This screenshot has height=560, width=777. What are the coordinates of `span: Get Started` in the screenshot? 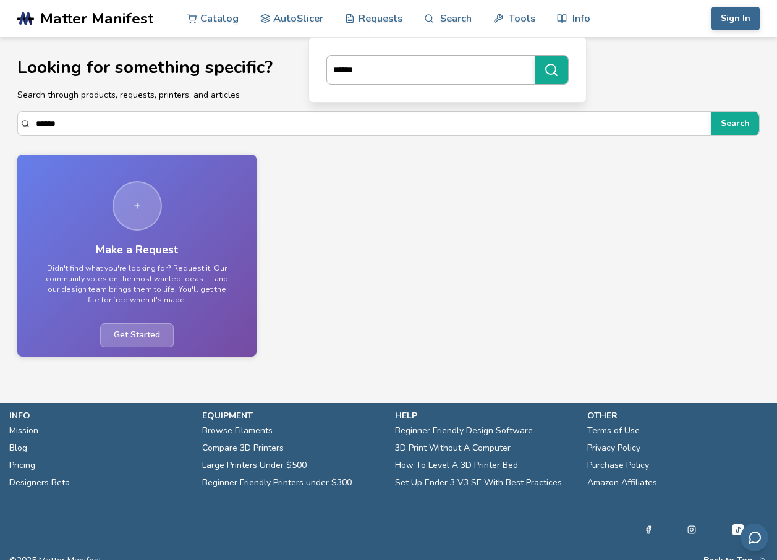 It's located at (137, 335).